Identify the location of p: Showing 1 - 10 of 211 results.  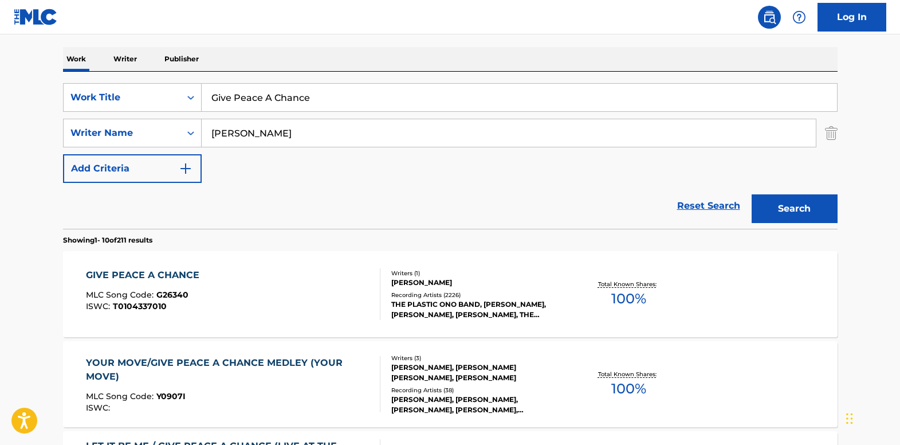
(108, 240).